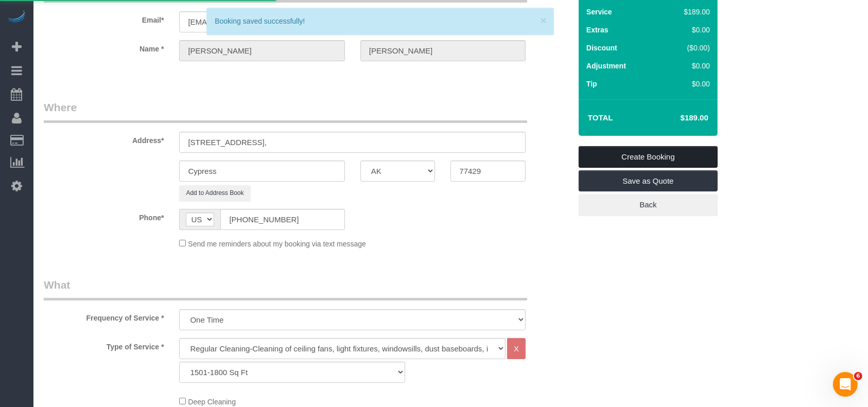  I want to click on span: 6, so click(858, 376).